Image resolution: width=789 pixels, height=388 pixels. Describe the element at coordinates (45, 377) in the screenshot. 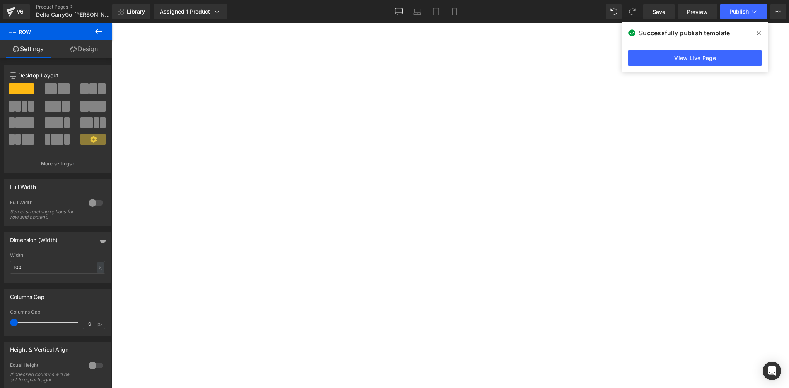

I see `div: If checked columns will be set to equal height.` at that location.